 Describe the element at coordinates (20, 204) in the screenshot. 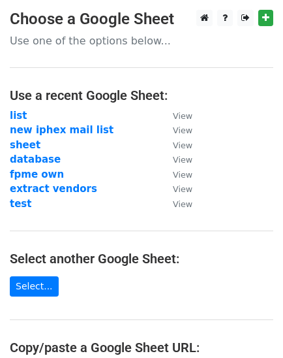

I see `a: test` at that location.